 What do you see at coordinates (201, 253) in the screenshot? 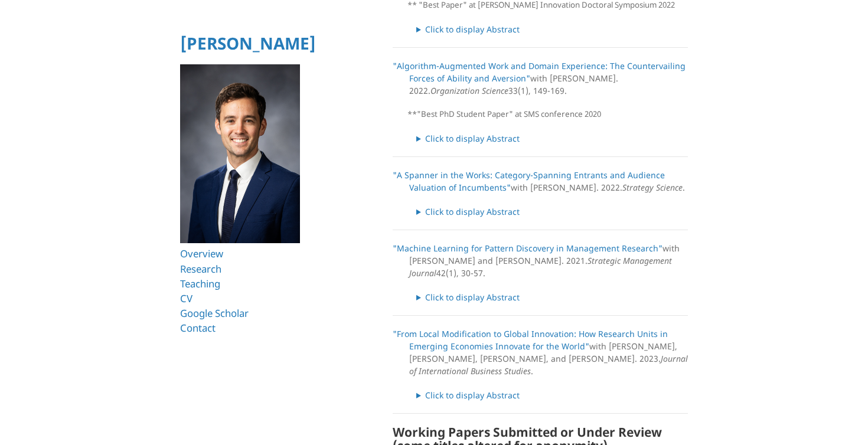
I see `a: Overview` at bounding box center [201, 253].